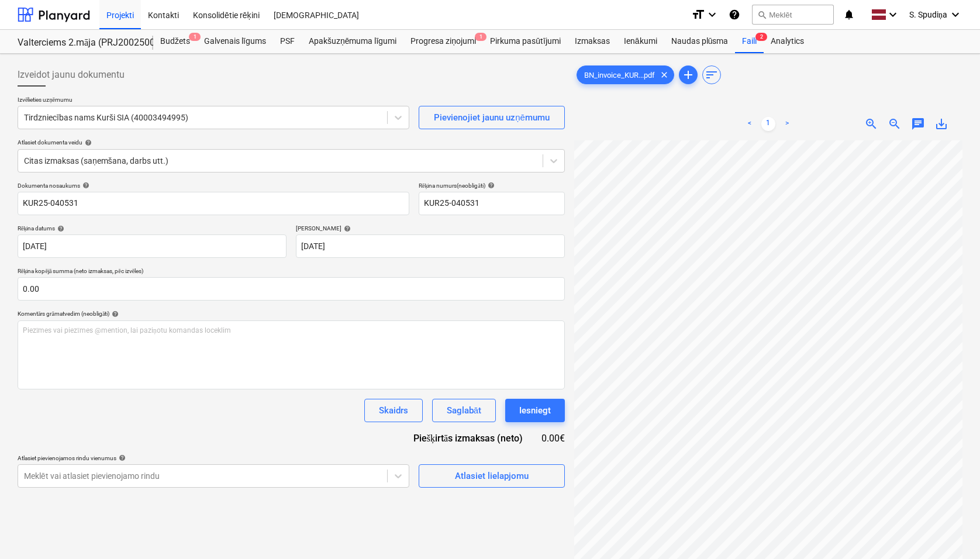  Describe the element at coordinates (700, 42) in the screenshot. I see `a: Naudas plūsma` at that location.